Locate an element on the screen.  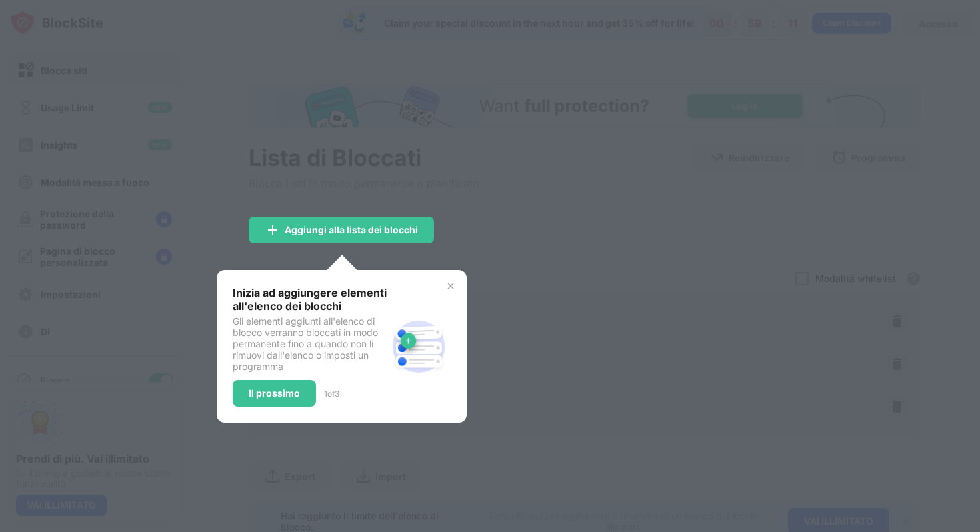
div: Il prossimo is located at coordinates (274, 394).